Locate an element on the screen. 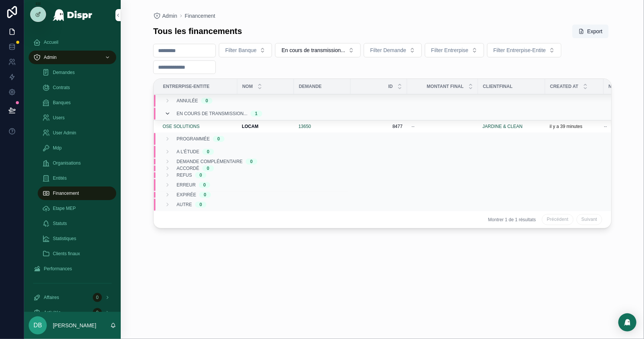 The image size is (644, 339). a: LOCAM is located at coordinates (265, 126).